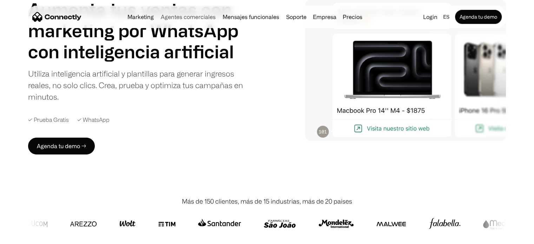 This screenshot has height=244, width=534. I want to click on a: Agenda tu demo, so click(478, 17).